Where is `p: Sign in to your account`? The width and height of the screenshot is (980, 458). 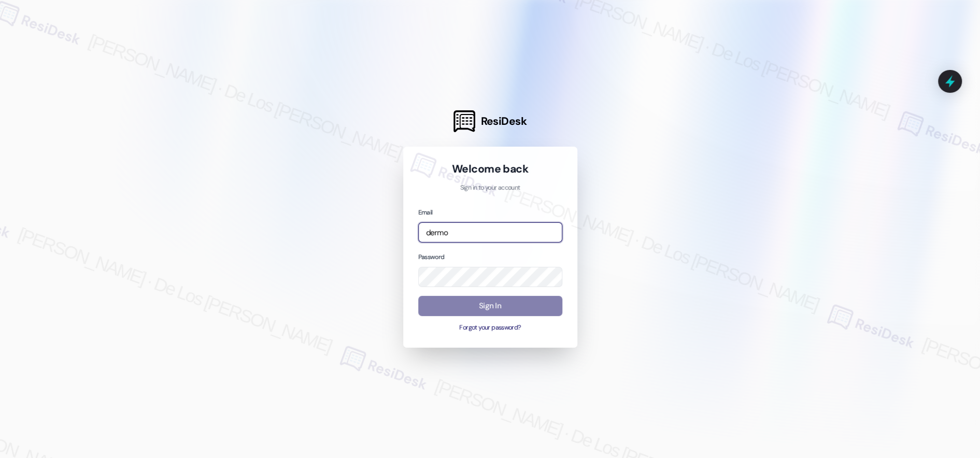
p: Sign in to your account is located at coordinates (490, 188).